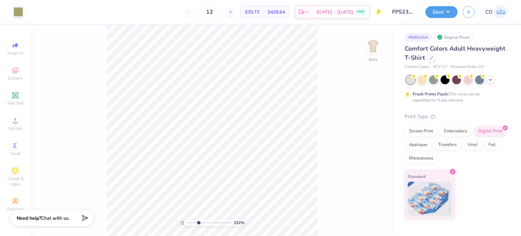 The width and height of the screenshot is (521, 236). Describe the element at coordinates (417, 176) in the screenshot. I see `span: Standard` at that location.